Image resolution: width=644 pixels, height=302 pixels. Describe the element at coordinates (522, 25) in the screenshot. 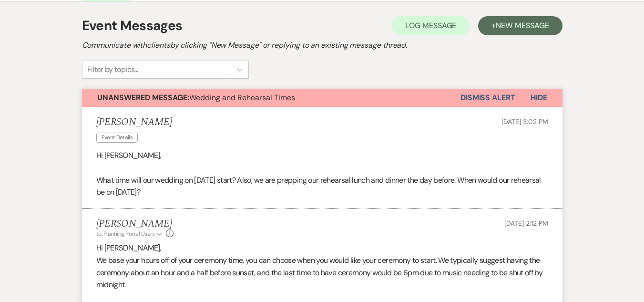

I see `span: New Message` at that location.